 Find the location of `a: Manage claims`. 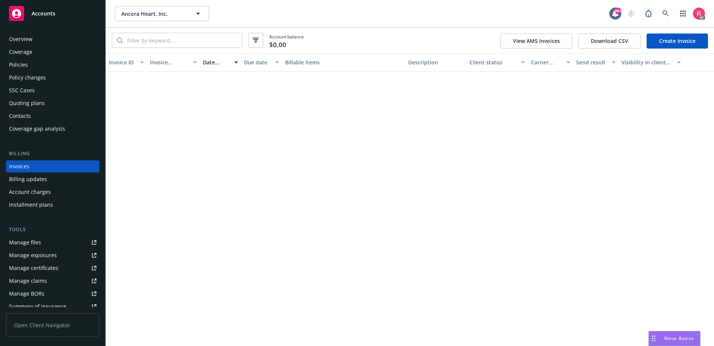

a: Manage claims is located at coordinates (53, 281).